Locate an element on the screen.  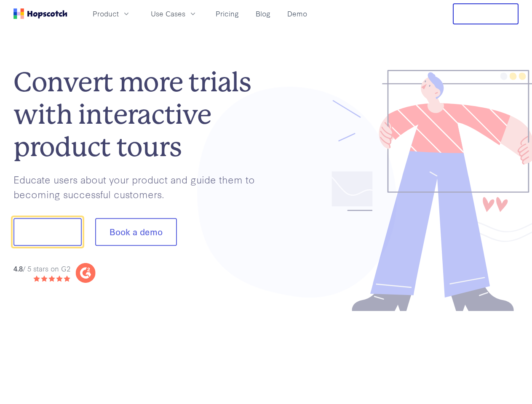
a: Pricing is located at coordinates (227, 13).